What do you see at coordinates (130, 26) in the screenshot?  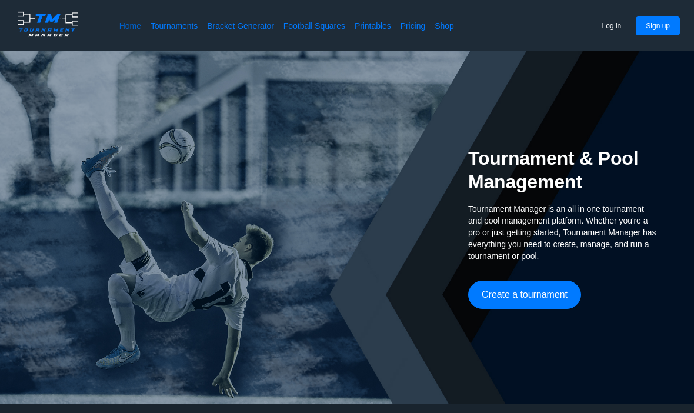 I see `a: Home` at bounding box center [130, 26].